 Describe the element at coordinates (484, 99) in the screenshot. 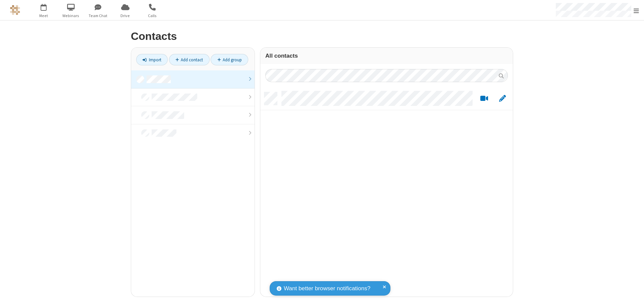

I see `button: Start a video meeting` at that location.